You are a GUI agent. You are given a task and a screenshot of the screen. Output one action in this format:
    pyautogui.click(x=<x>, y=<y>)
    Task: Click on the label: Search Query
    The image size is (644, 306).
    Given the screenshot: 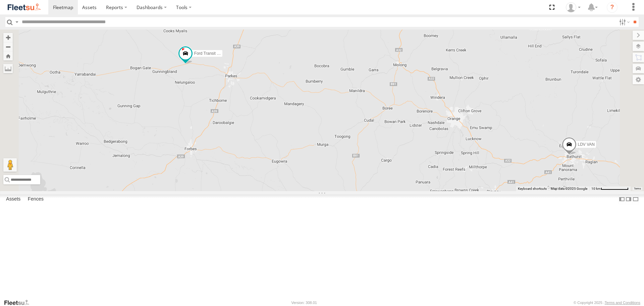 What is the action you would take?
    pyautogui.click(x=17, y=22)
    